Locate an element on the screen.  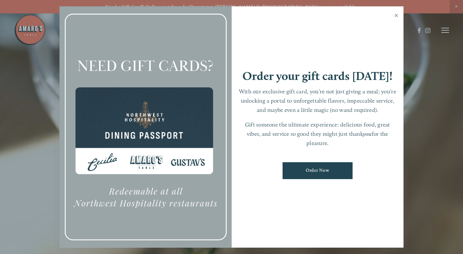
p: Gift someone the ultimate experience: delicious food, great vibes, and service so good they might... is located at coordinates (318, 134).